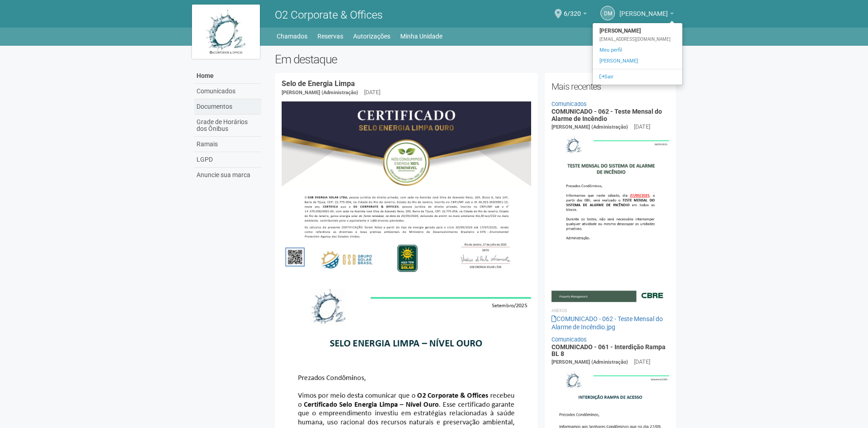 The height and width of the screenshot is (428, 868). Describe the element at coordinates (372, 36) in the screenshot. I see `a: Autorizações` at that location.